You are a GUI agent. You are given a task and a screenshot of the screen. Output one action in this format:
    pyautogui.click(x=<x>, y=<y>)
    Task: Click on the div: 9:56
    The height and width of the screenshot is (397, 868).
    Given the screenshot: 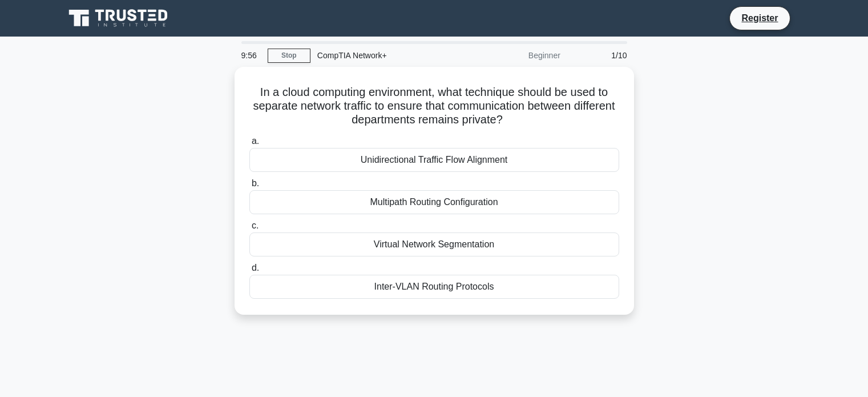 What is the action you would take?
    pyautogui.click(x=251, y=55)
    